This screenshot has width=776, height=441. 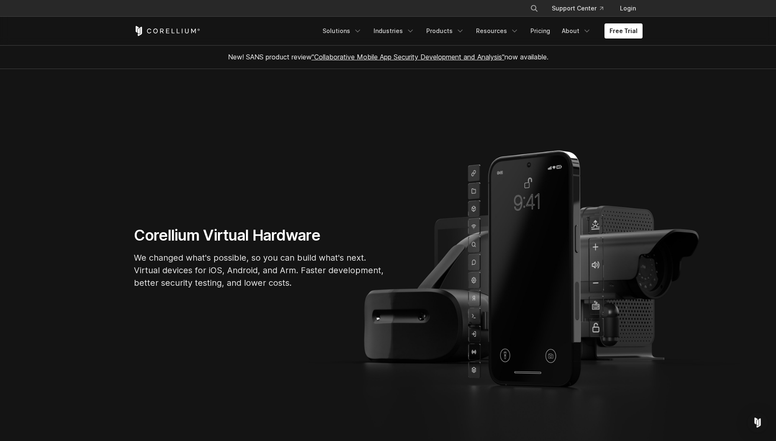 I want to click on a: Resources, so click(x=498, y=31).